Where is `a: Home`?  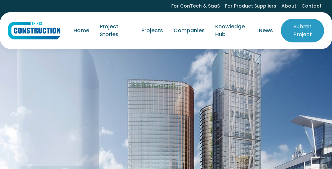
a: Home is located at coordinates (81, 31).